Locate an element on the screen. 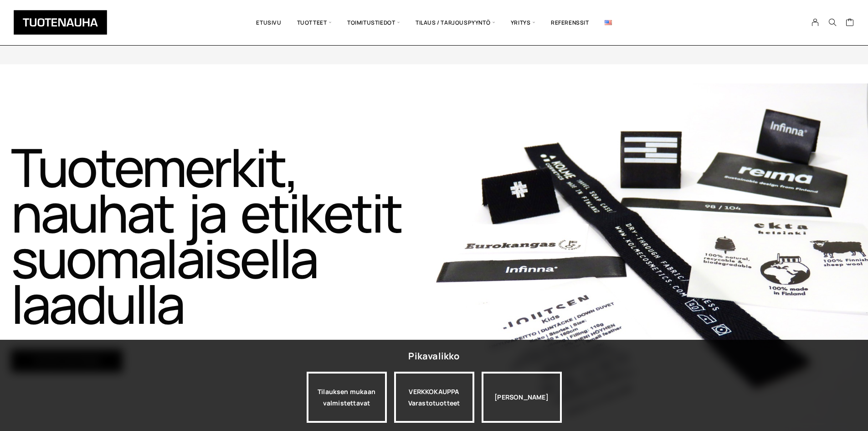  div: Pikavalikko is located at coordinates (434, 356).